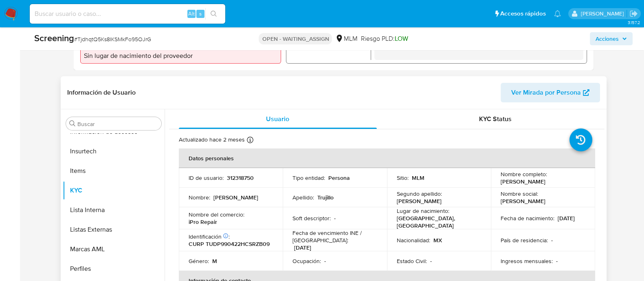 The height and width of the screenshot is (281, 644). Describe the element at coordinates (423, 211) in the screenshot. I see `p: Lugar de nacimiento :` at that location.